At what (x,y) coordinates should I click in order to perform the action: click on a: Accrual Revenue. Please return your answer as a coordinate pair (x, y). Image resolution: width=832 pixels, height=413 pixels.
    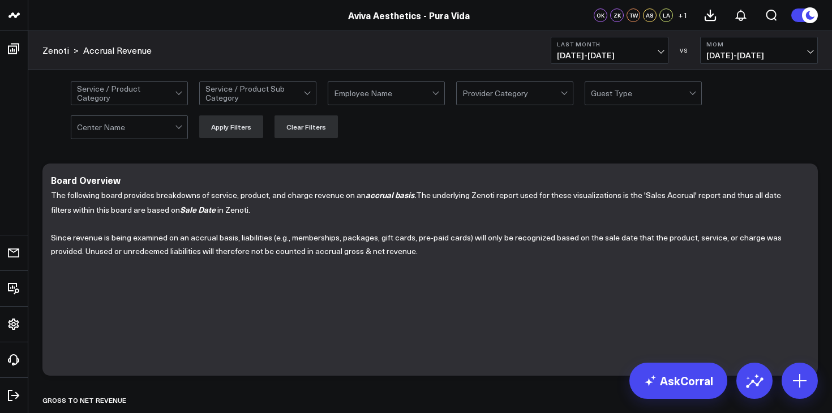
    Looking at the image, I should click on (117, 50).